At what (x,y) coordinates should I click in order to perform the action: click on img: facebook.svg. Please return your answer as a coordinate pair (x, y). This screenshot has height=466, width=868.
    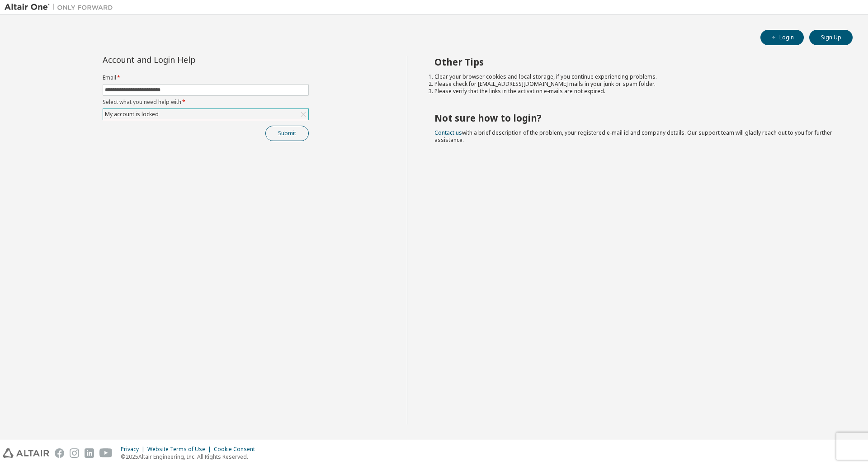
    Looking at the image, I should click on (59, 453).